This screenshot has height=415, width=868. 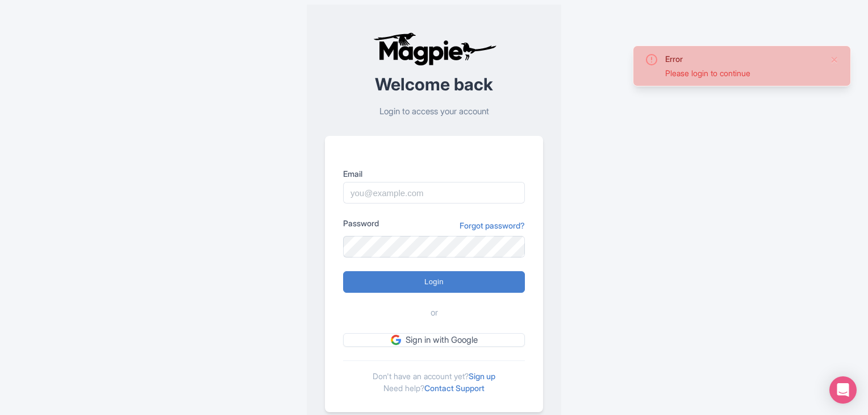 I want to click on h2: Welcome back, so click(x=434, y=84).